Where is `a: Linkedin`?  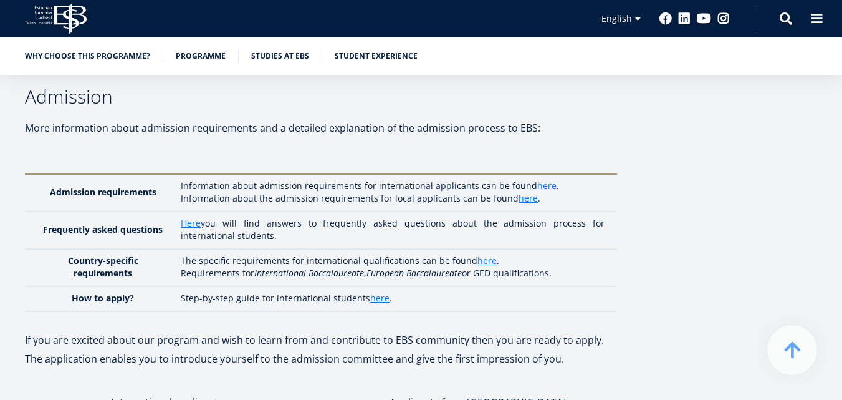
a: Linkedin is located at coordinates (685, 19).